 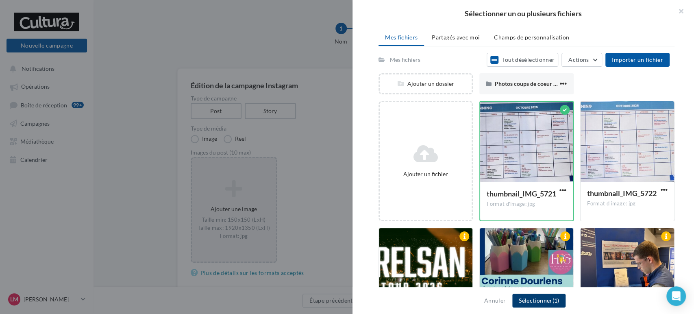 What do you see at coordinates (402, 37) in the screenshot?
I see `span: Mes fichiers` at bounding box center [402, 37].